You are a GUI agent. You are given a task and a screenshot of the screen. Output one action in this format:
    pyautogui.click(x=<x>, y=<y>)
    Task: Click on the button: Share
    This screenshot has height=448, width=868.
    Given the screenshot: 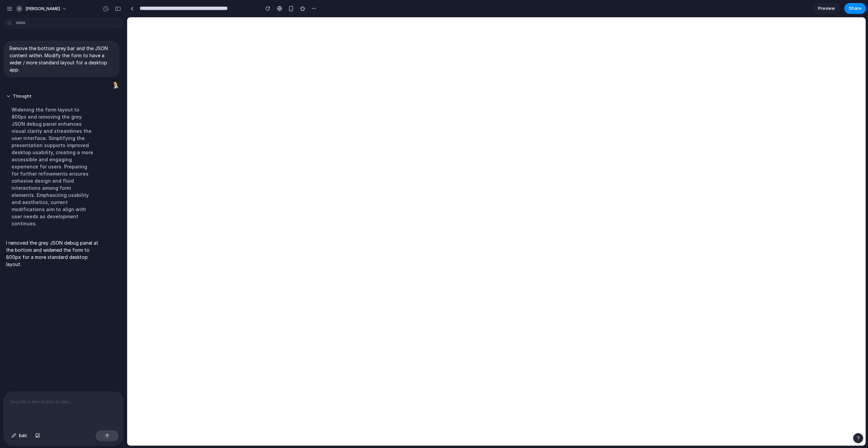 What is the action you would take?
    pyautogui.click(x=855, y=9)
    